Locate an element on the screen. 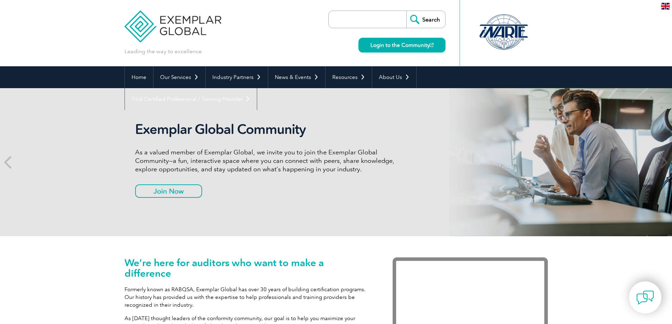 This screenshot has width=672, height=324. input: Search is located at coordinates (426, 19).